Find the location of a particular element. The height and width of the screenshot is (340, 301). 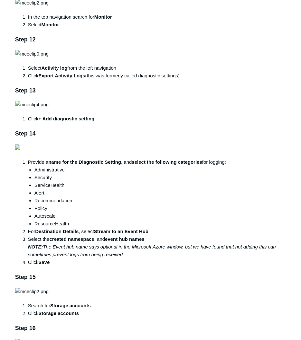

li: Policy is located at coordinates (160, 209).